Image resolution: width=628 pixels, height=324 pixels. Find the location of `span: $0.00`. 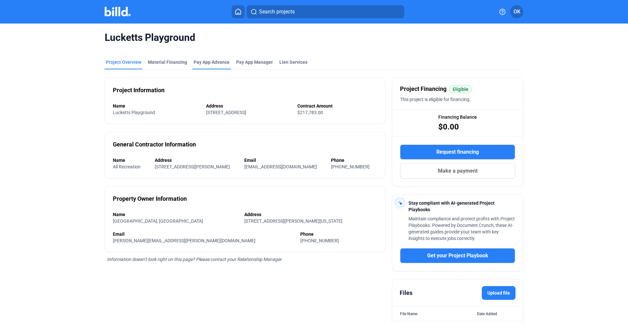

span: $0.00 is located at coordinates (448, 127).